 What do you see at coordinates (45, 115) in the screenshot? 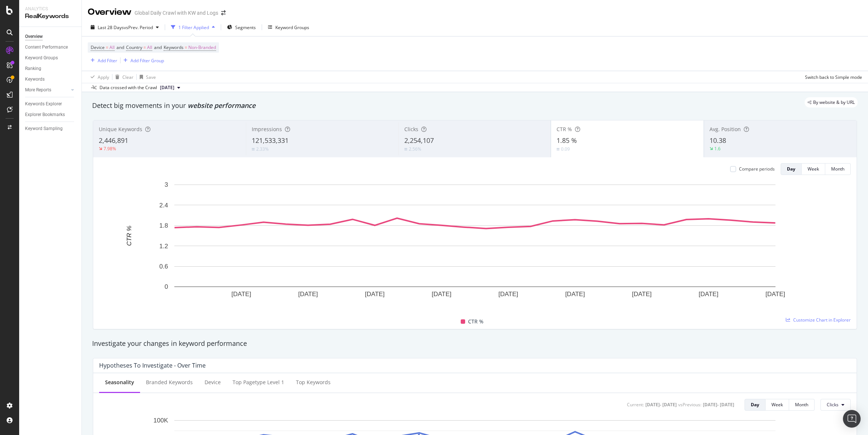
I see `div: Explorer Bookmarks` at bounding box center [45, 115].